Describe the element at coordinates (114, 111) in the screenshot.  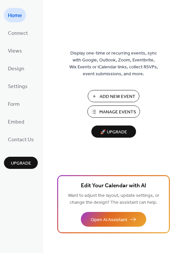
I see `button: Manage Events` at that location.